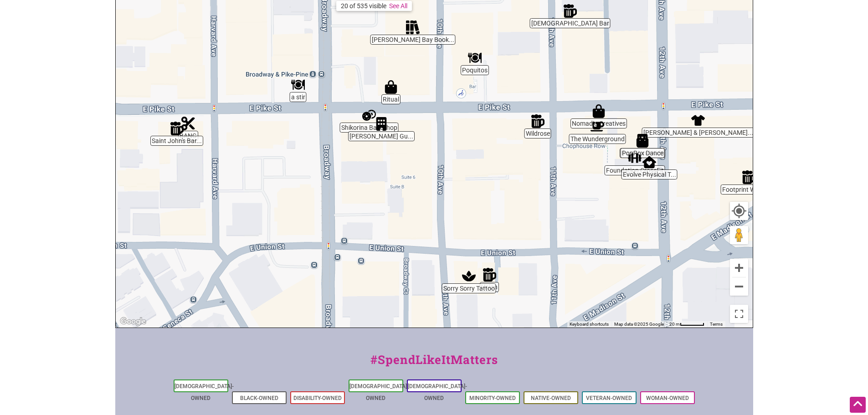 The image size is (868, 415). I want to click on button: Your Location, so click(739, 211).